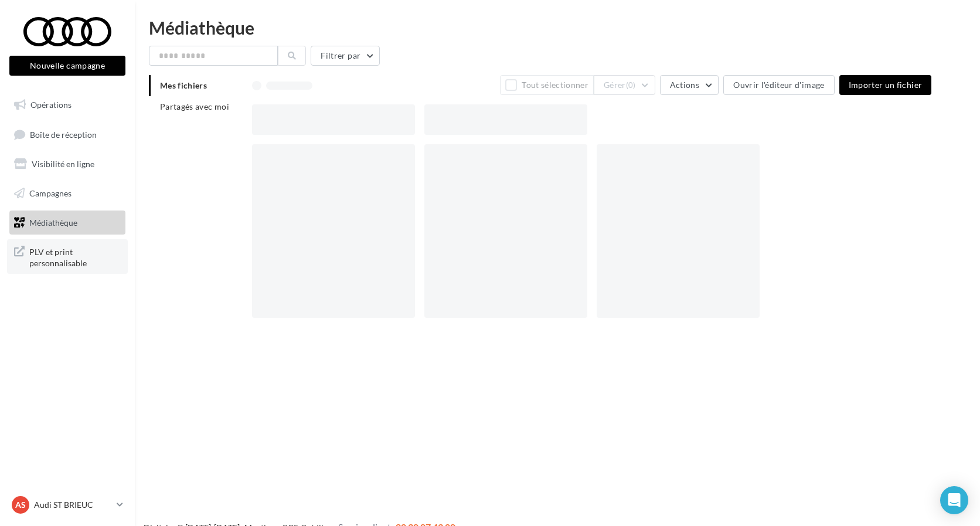 This screenshot has width=980, height=526. What do you see at coordinates (778, 85) in the screenshot?
I see `button: Ouvrir l'éditeur d'image` at bounding box center [778, 85].